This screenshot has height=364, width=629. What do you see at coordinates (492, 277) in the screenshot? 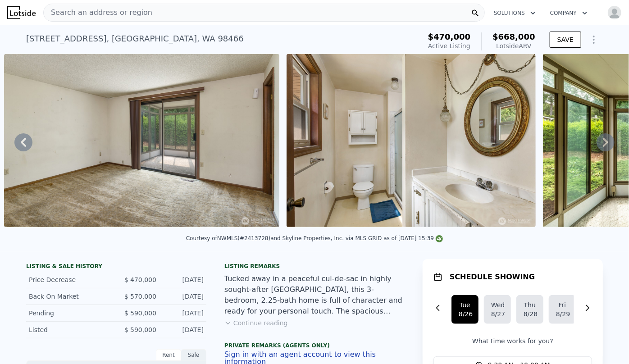
I see `h1: SCHEDULE SHOWING` at bounding box center [492, 277].